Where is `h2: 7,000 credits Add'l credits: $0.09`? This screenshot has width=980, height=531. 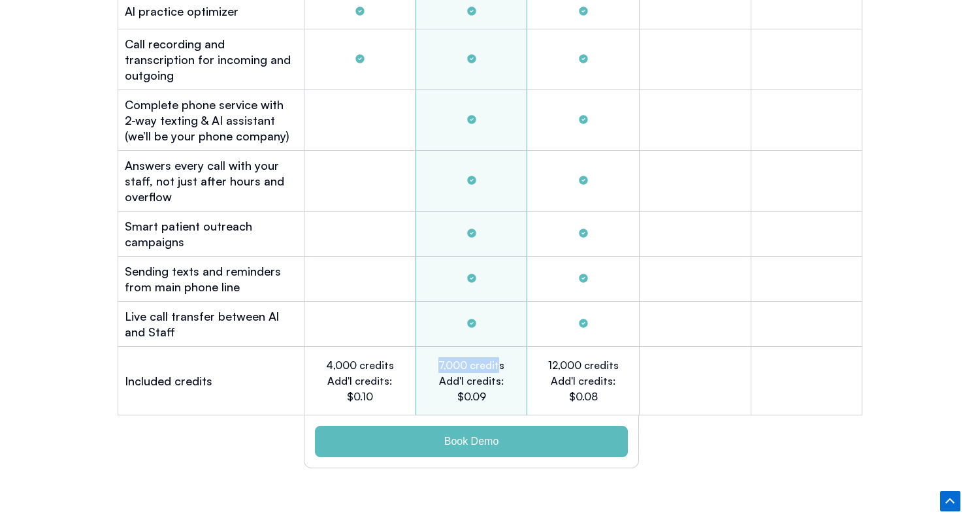 h2: 7,000 credits Add'l credits: $0.09 is located at coordinates (471, 381).